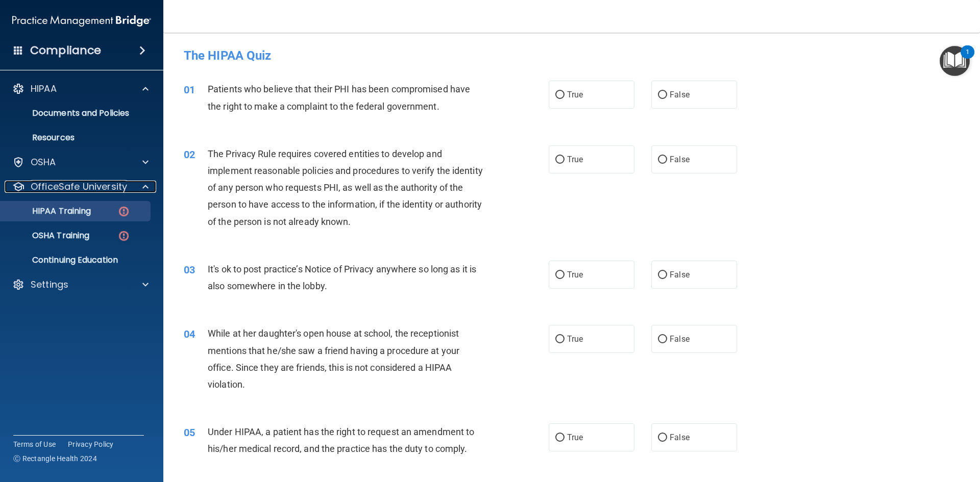 The height and width of the screenshot is (482, 980). I want to click on p: Resources, so click(76, 138).